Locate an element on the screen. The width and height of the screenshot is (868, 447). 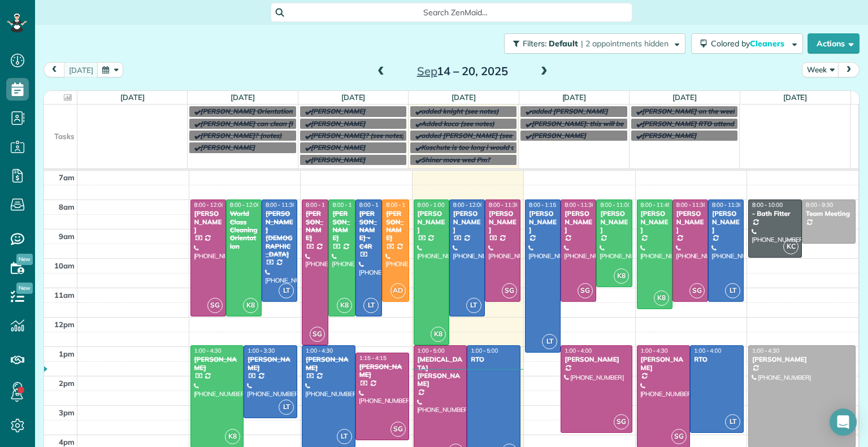
span: 8:00 - 9:30 is located at coordinates (819, 205).